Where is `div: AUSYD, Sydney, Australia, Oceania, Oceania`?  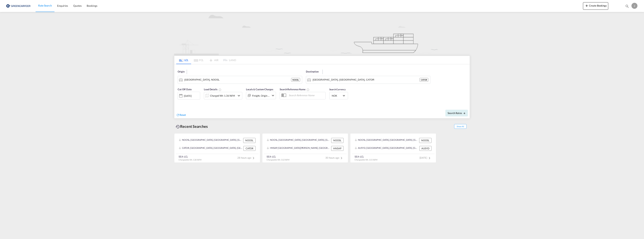 div: AUSYD, Sydney, Australia, Oceania, Oceania is located at coordinates (386, 148).